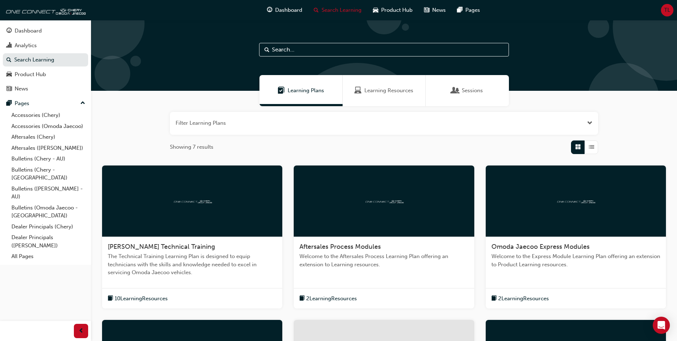 The width and height of the screenshot is (677, 341). I want to click on span: Showing 7 results, so click(192, 147).